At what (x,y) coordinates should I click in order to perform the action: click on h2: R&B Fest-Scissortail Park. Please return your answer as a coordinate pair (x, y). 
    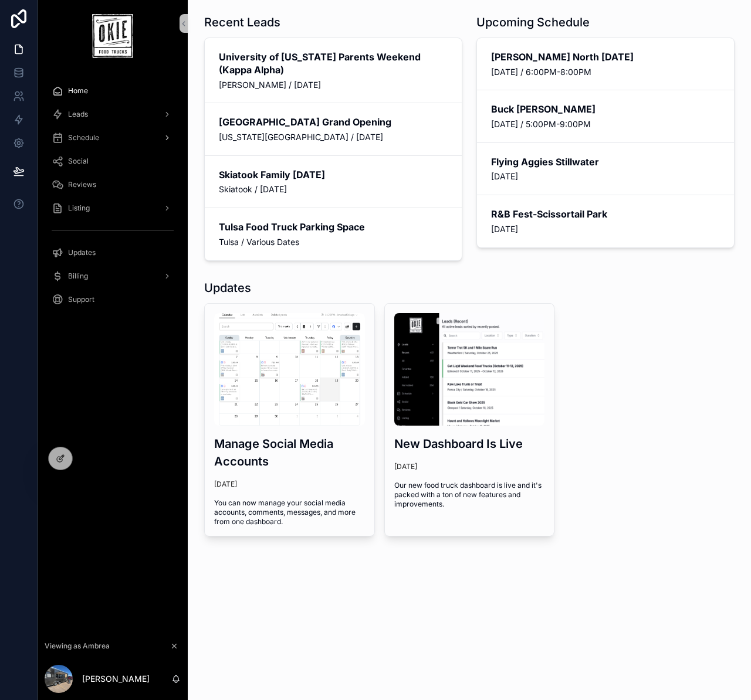
    Looking at the image, I should click on (606, 214).